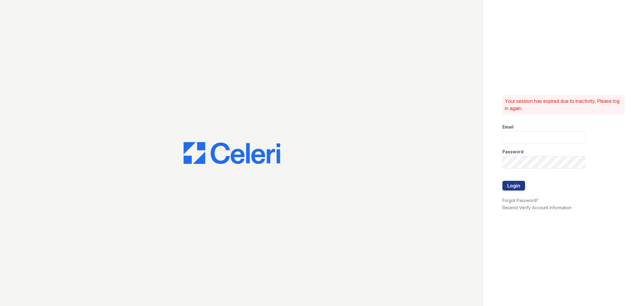  What do you see at coordinates (232, 153) in the screenshot?
I see `img: CE_Logo_Blue-a8612792a0a2168367f1c8372b55b34899dd931a85d93a1a3d3e32e68fde9ad4.png` at bounding box center [232, 153].